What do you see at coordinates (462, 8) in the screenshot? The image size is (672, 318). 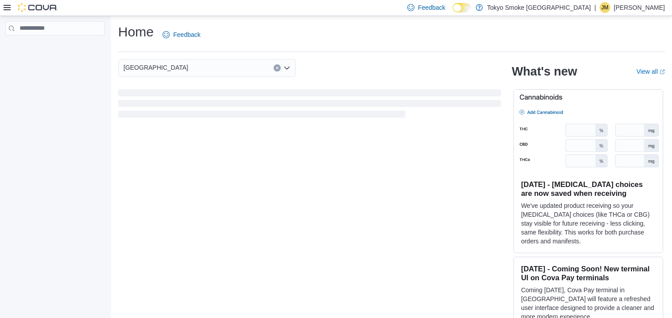 I see `input: Dark Mode` at bounding box center [462, 8].